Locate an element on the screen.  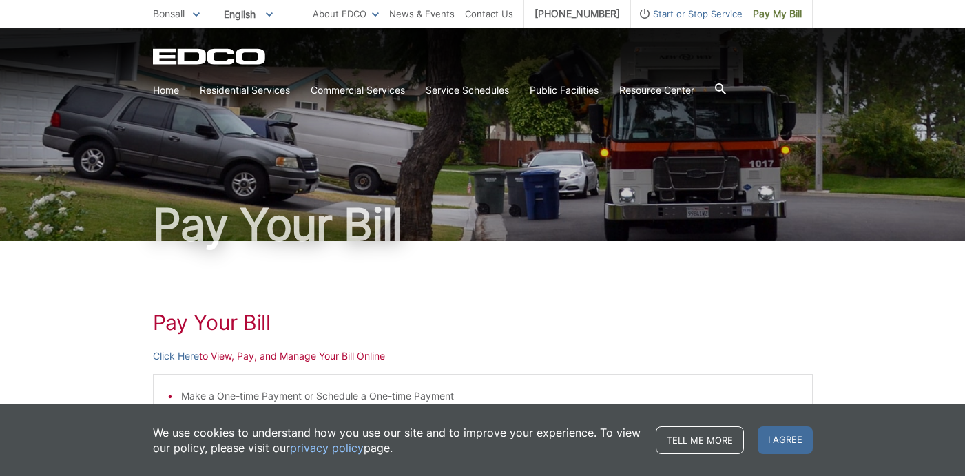
a: News & Events is located at coordinates (421, 14).